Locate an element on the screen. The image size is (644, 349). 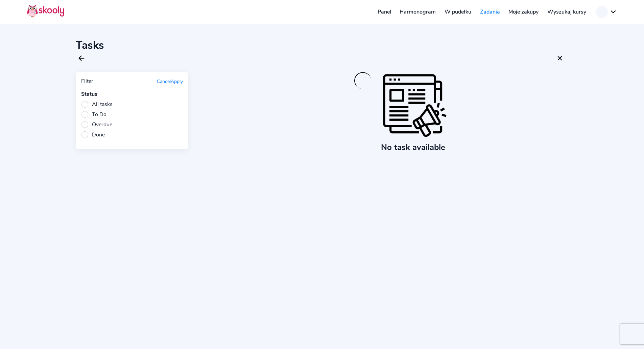
button: chevron down outline is located at coordinates (606, 12).